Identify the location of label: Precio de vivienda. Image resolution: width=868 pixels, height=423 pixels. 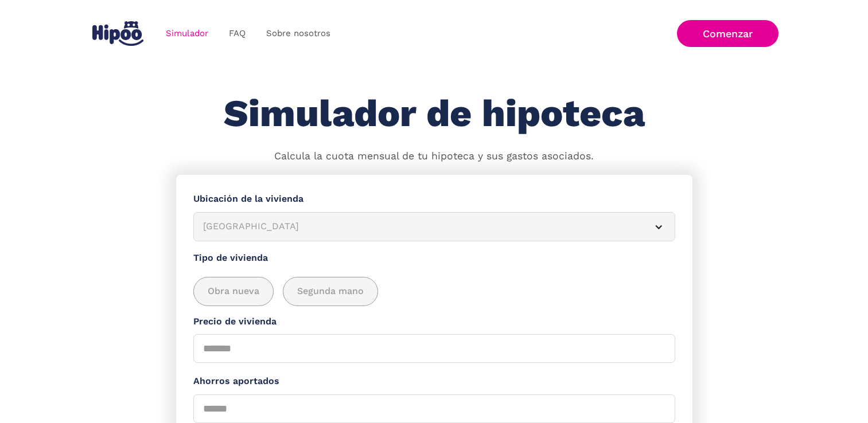
(434, 322).